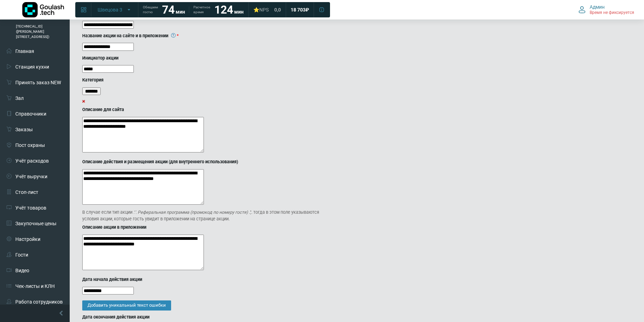  What do you see at coordinates (202, 317) in the screenshot?
I see `label: Дата окончания действия акции` at bounding box center [202, 317].